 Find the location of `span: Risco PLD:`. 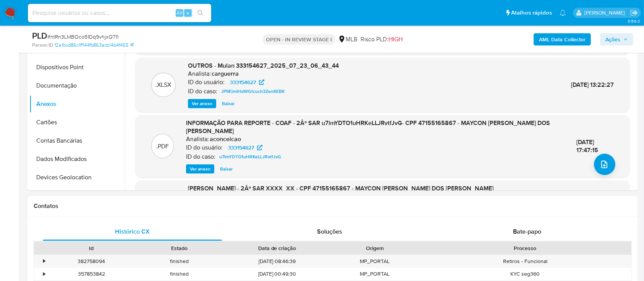

span: Risco PLD: is located at coordinates (382, 39).